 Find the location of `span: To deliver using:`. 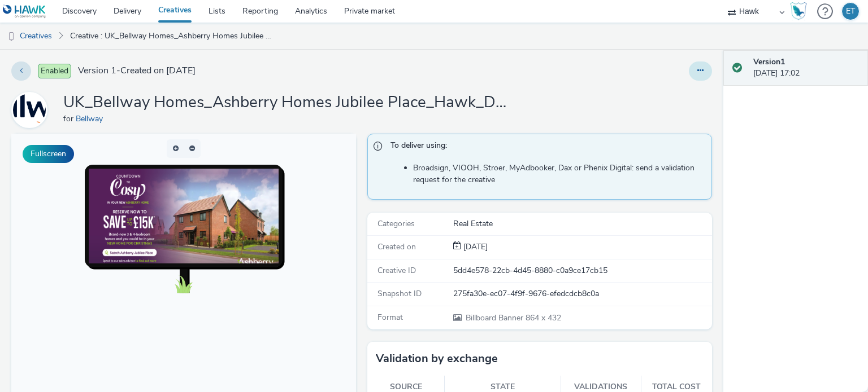

span: To deliver using: is located at coordinates (545, 148).